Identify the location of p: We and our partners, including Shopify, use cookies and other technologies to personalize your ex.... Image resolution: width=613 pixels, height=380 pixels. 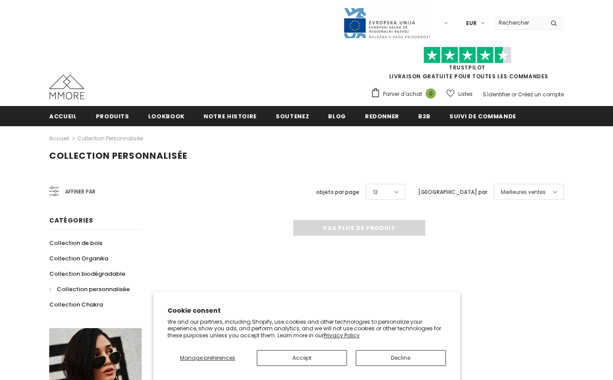
(306, 328).